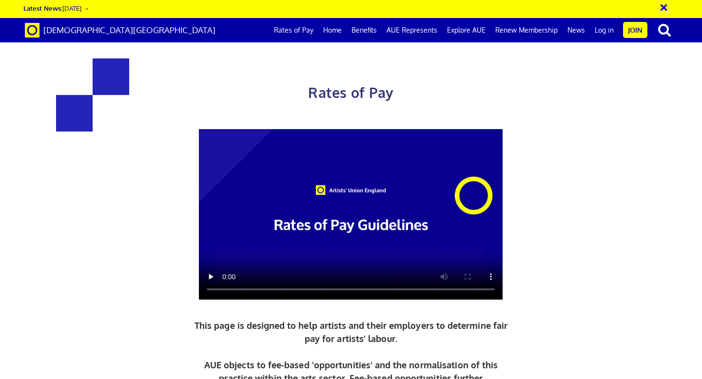  Describe the element at coordinates (635, 30) in the screenshot. I see `a: Join` at that location.